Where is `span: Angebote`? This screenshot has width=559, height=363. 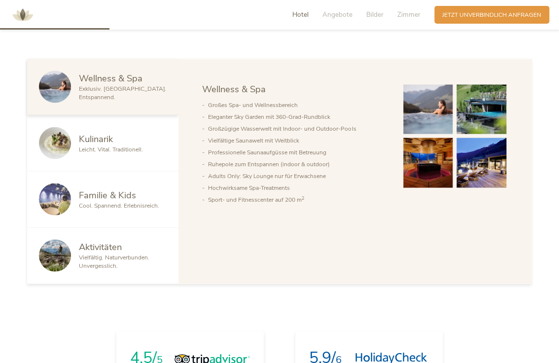
span: Angebote is located at coordinates (337, 14).